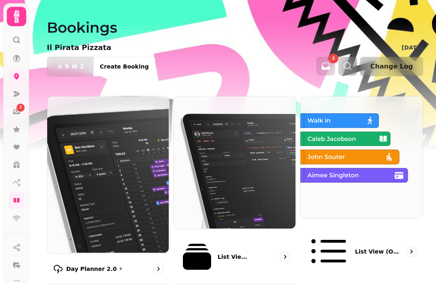 This screenshot has height=285, width=436. Describe the element at coordinates (79, 48) in the screenshot. I see `p: Il Pirata Pizzata` at that location.